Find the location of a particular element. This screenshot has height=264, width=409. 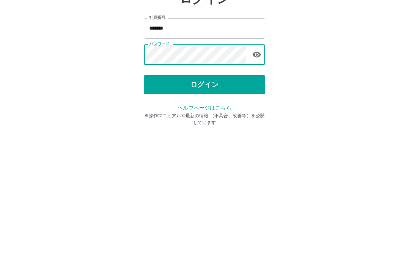

label: 社員番号 is located at coordinates (157, 73).